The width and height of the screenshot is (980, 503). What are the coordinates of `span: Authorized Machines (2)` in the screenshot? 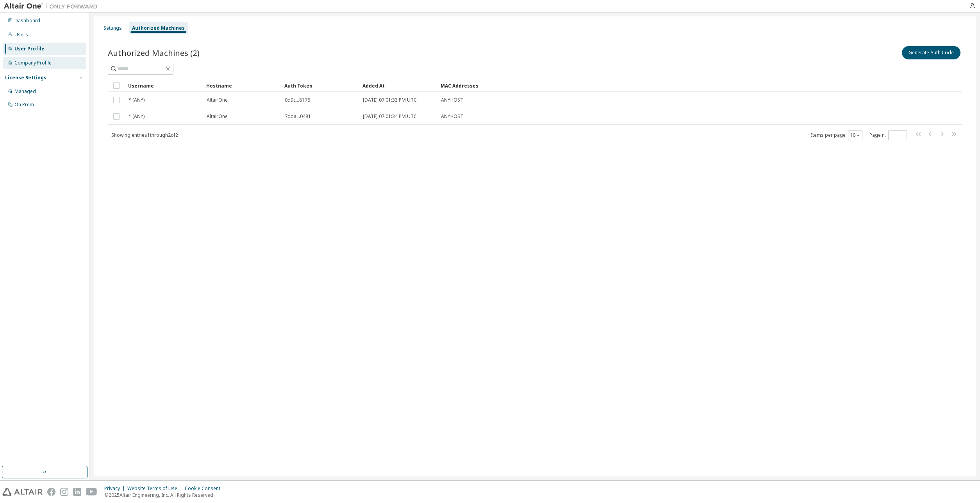 It's located at (154, 53).